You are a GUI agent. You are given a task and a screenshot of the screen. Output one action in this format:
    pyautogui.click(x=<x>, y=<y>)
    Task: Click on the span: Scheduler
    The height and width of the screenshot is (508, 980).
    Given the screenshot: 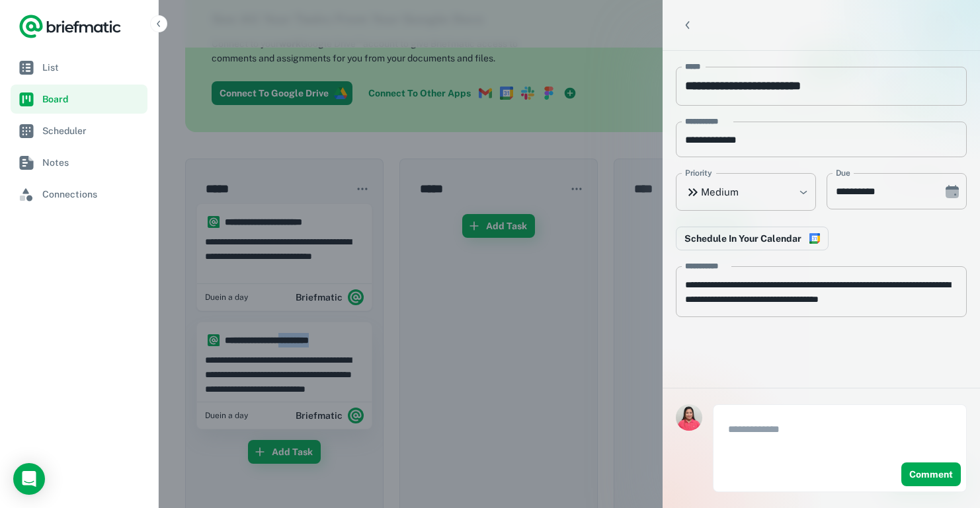 What is the action you would take?
    pyautogui.click(x=92, y=131)
    